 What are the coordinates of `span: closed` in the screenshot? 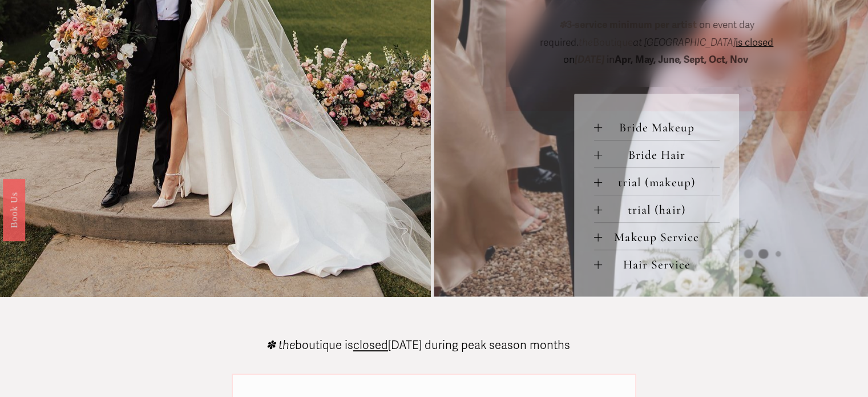 It's located at (370, 345).